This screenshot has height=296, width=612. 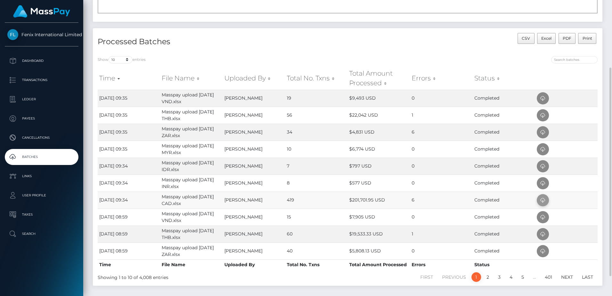 What do you see at coordinates (42, 234) in the screenshot?
I see `a: Search` at bounding box center [42, 234].